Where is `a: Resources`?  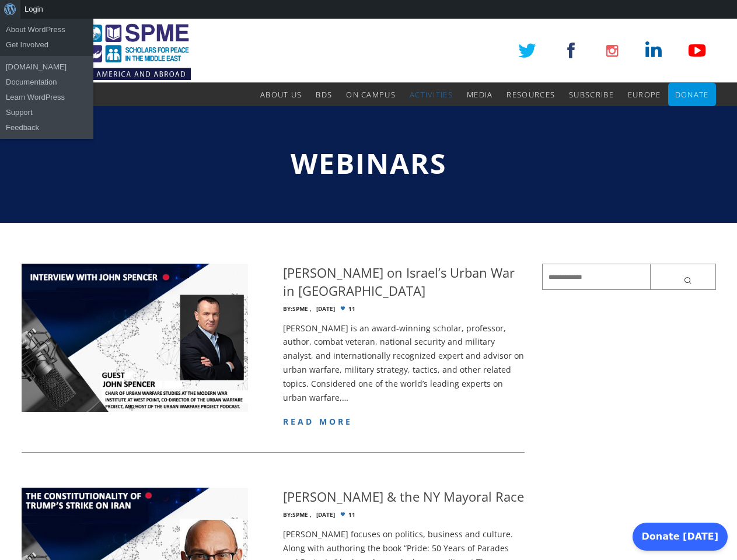 a: Resources is located at coordinates (531, 95).